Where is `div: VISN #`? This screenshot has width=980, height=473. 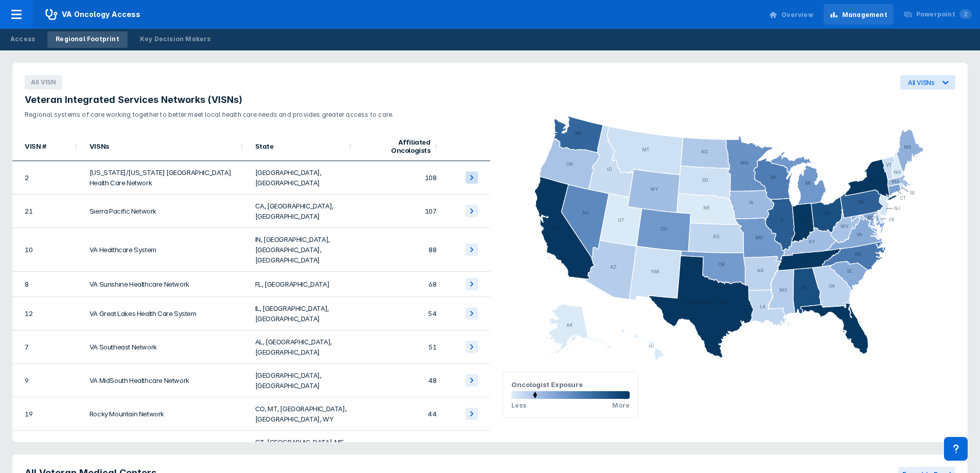 div: VISN # is located at coordinates (48, 146).